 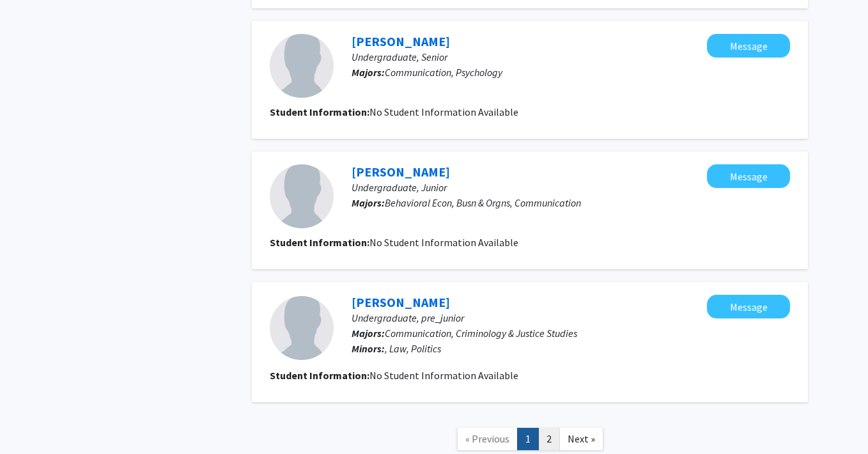 What do you see at coordinates (444, 72) in the screenshot?
I see `span: Communication, Psychology` at bounding box center [444, 72].